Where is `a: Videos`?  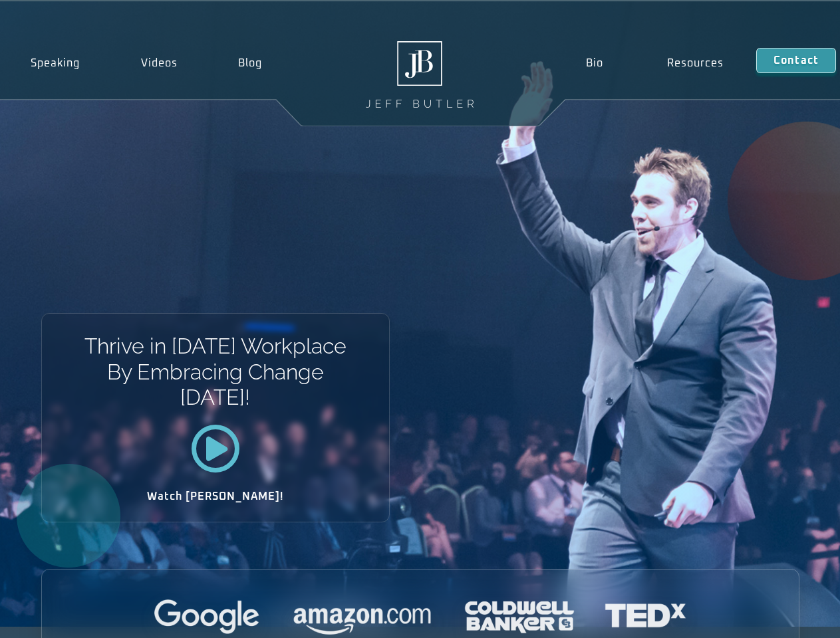
a: Videos is located at coordinates (159, 63).